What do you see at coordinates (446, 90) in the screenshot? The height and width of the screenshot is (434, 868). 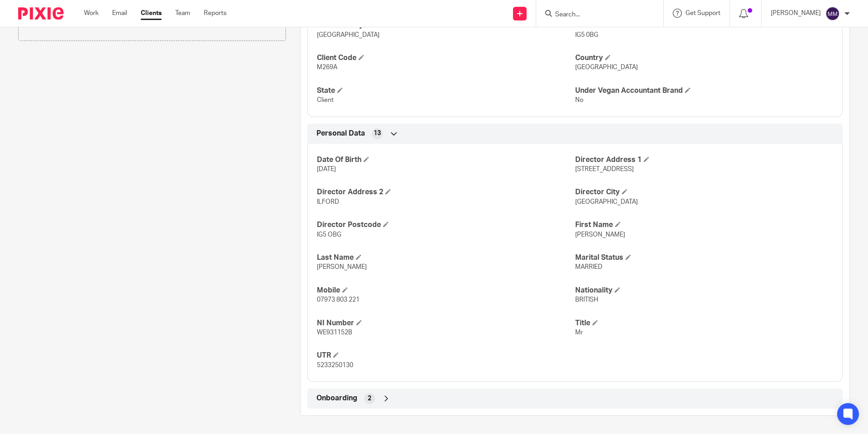 I see `h4: State` at bounding box center [446, 90].